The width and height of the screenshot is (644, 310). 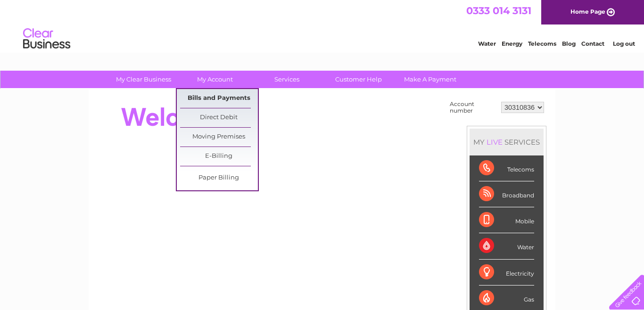 What do you see at coordinates (506, 194) in the screenshot?
I see `div: Broadband` at bounding box center [506, 194].